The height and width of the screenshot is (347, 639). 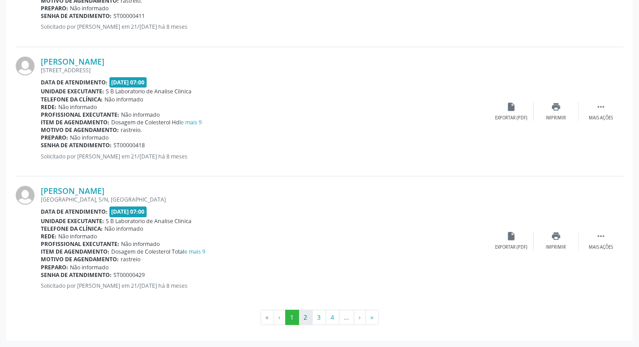 What do you see at coordinates (129, 16) in the screenshot?
I see `span: ST00000411` at bounding box center [129, 16].